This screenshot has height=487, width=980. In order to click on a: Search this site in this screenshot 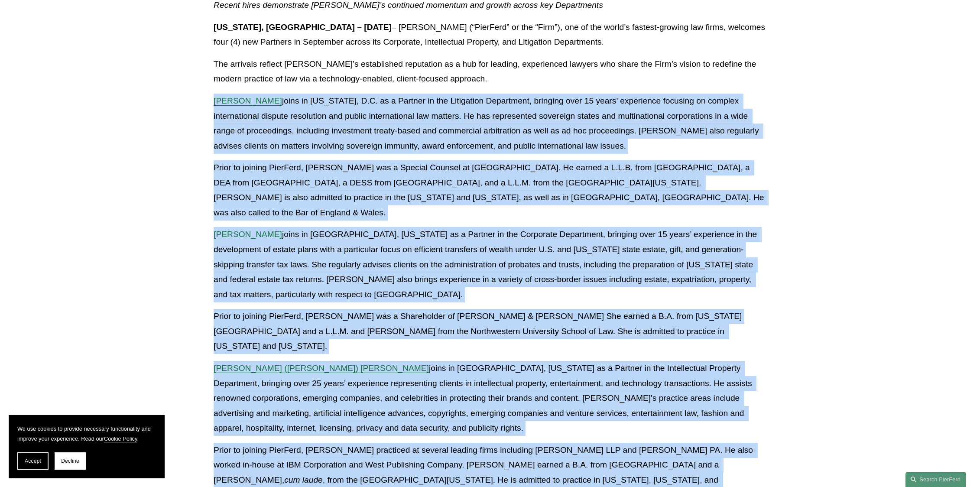, I will do `click(936, 480)`.